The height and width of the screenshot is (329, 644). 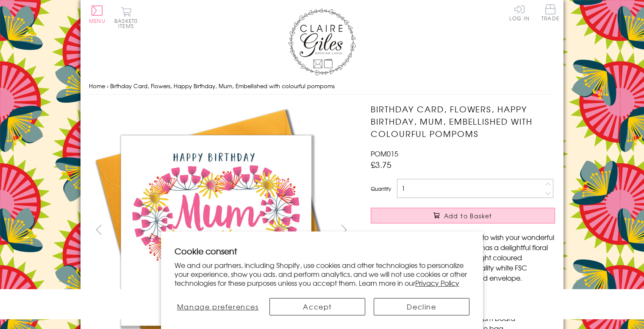 I want to click on span: 0 items, so click(x=128, y=24).